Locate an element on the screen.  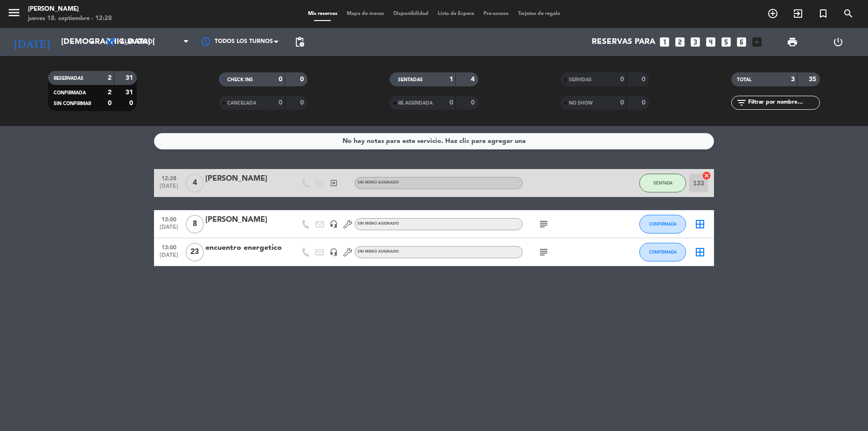
i: filter_list is located at coordinates (742, 102).